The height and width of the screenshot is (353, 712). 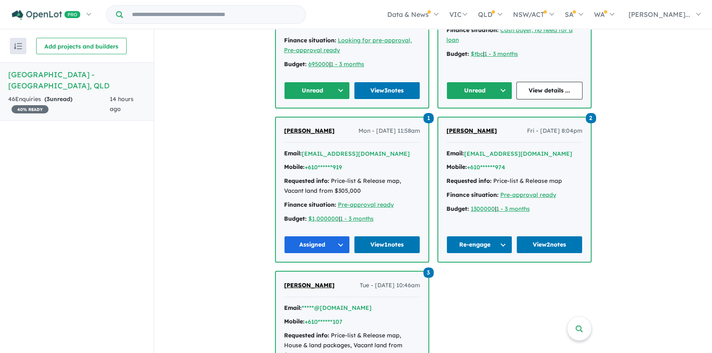 I want to click on a: 3, so click(x=428, y=272).